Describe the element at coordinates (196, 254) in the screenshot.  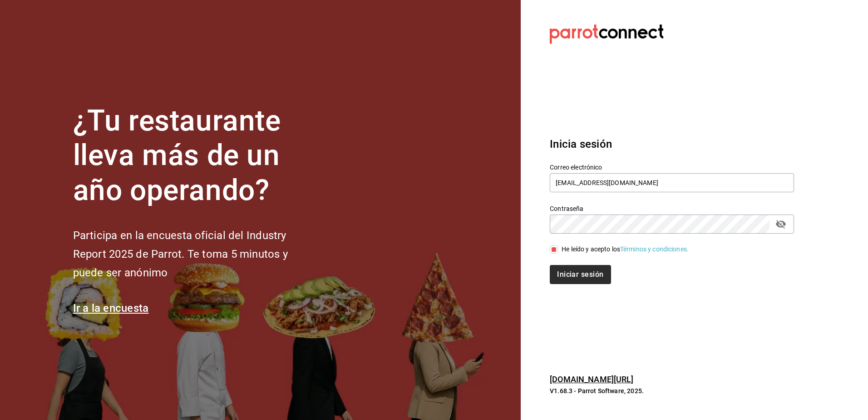
I see `h2: Participa en la encuesta oficial del Industry Report 2025 de Parrot. Te toma 5 minutos y puede se...` at that location.